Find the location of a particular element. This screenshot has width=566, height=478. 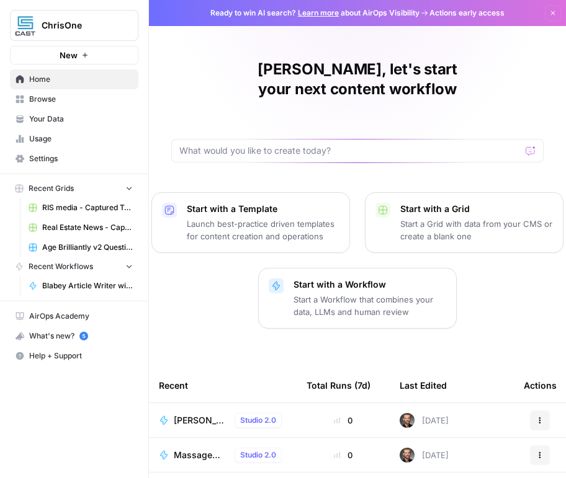

span: Actions early access is located at coordinates (467, 13).